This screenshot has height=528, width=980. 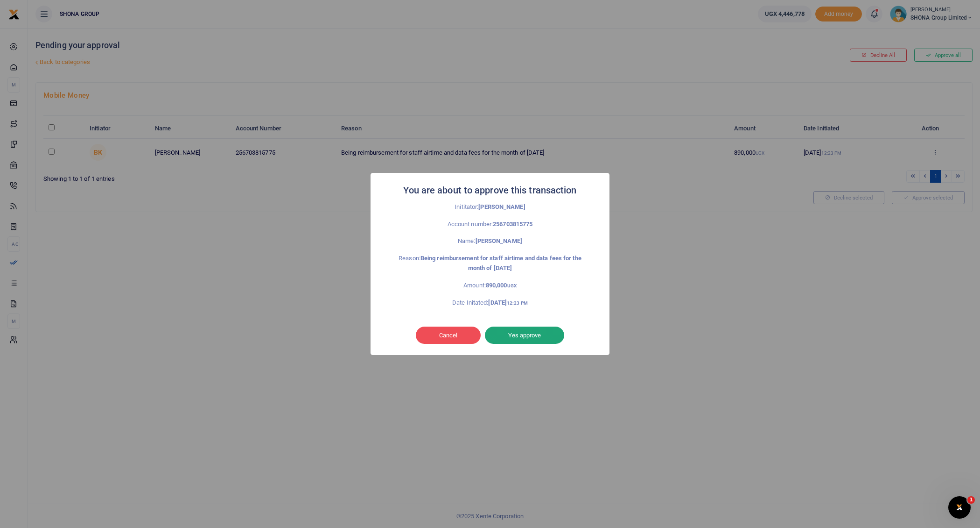 I want to click on p: Inititator:, so click(x=490, y=207).